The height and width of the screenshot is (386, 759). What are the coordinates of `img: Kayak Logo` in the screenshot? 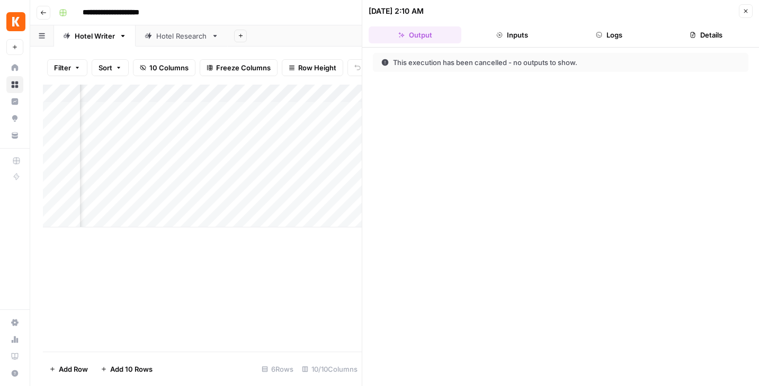 It's located at (16, 22).